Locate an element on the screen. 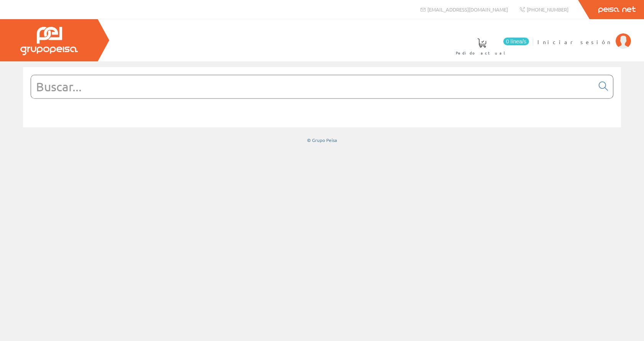  input: Buscar... is located at coordinates (312, 87).